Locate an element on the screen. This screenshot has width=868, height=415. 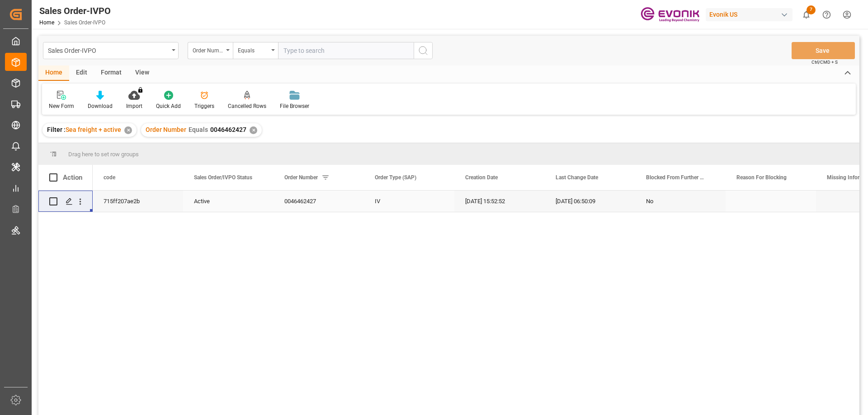
div: Active is located at coordinates (229, 202).